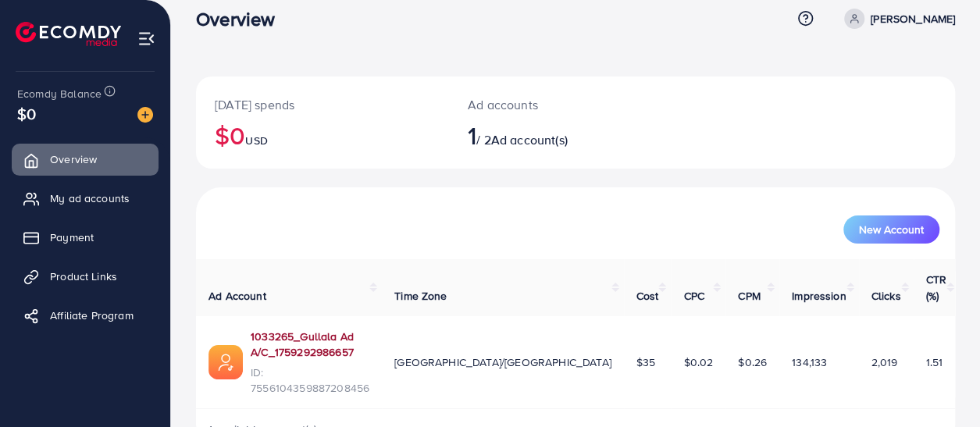 This screenshot has width=980, height=427. I want to click on img: menu, so click(146, 38).